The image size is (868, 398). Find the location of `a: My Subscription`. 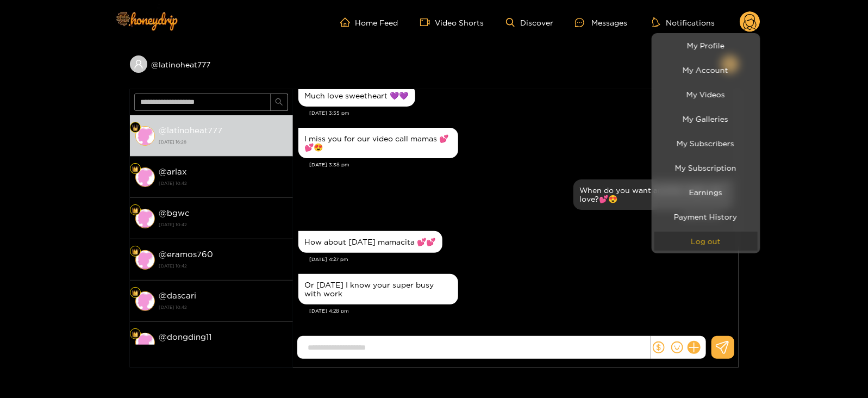

a: My Subscription is located at coordinates (706, 168).